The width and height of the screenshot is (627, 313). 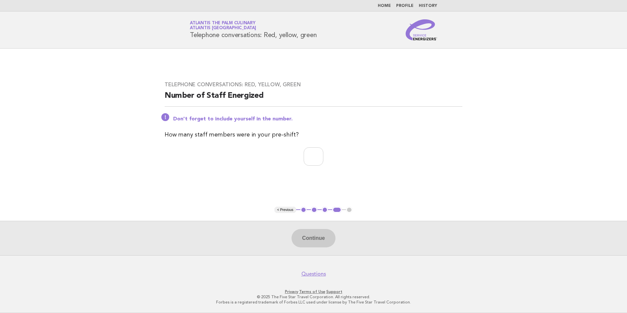 I want to click on a: Profile, so click(x=405, y=6).